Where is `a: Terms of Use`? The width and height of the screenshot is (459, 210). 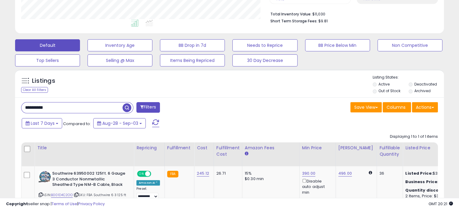 a: Terms of Use is located at coordinates (64, 203).